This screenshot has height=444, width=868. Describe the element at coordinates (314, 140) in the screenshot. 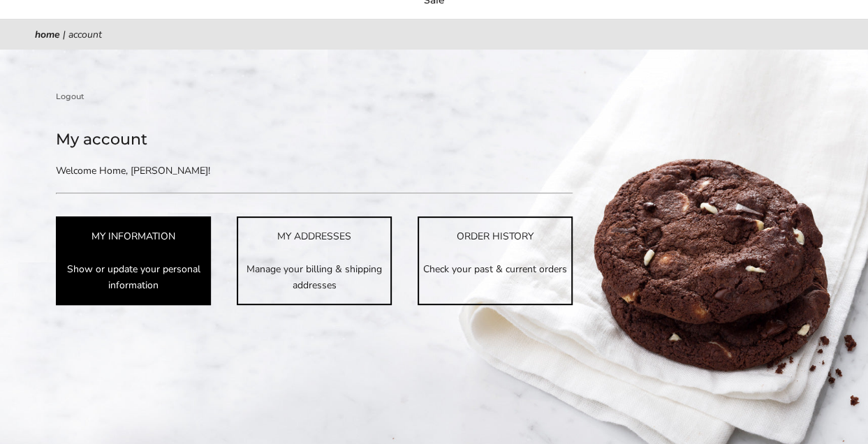

I see `h1: My account` at that location.